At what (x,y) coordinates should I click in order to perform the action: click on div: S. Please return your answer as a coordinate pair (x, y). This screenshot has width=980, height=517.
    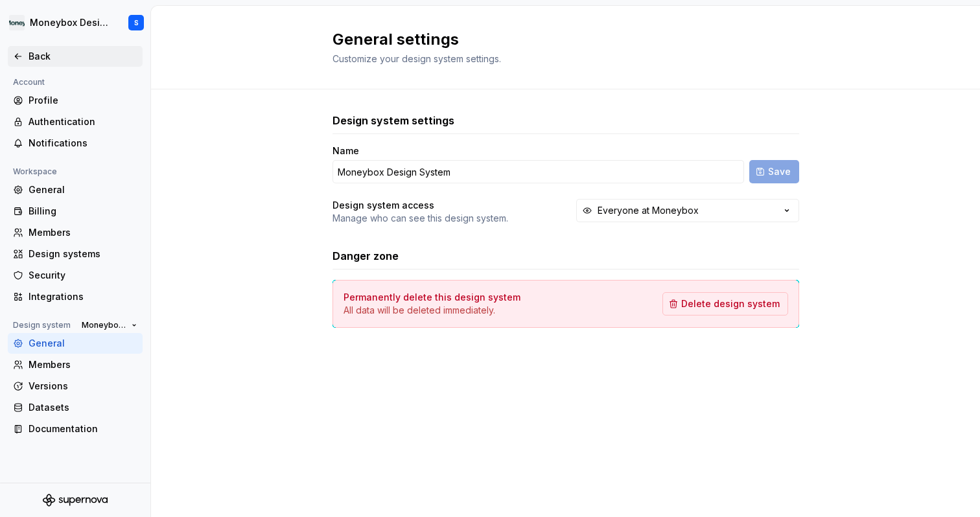
    Looking at the image, I should click on (136, 23).